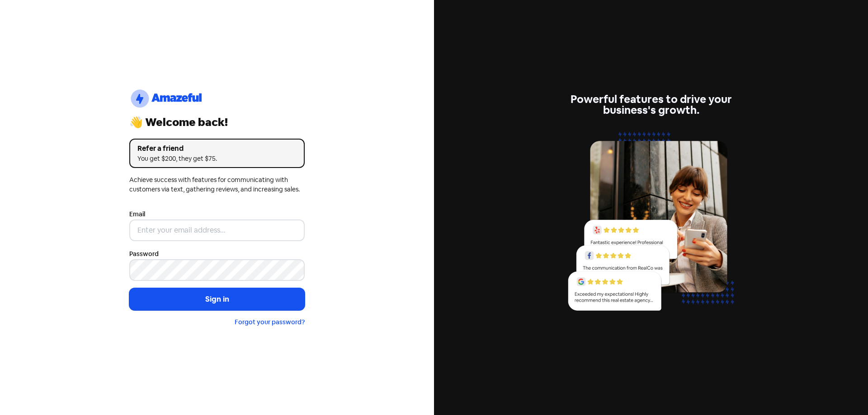  What do you see at coordinates (217, 159) in the screenshot?
I see `div: You get $200, they get $75.` at bounding box center [217, 159].